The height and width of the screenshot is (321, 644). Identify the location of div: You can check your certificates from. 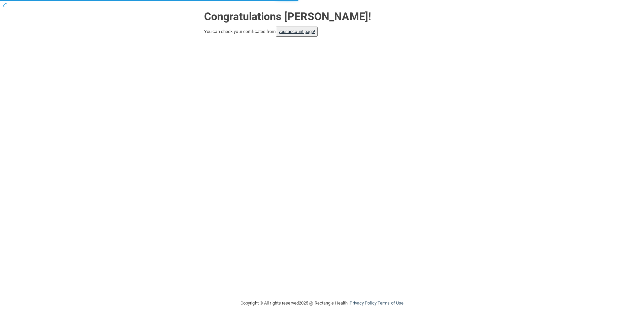
(322, 32).